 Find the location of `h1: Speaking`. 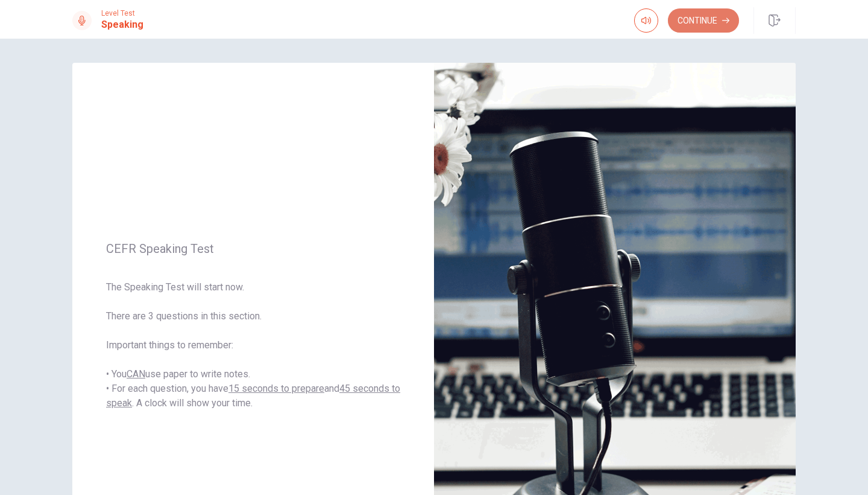

h1: Speaking is located at coordinates (122, 25).